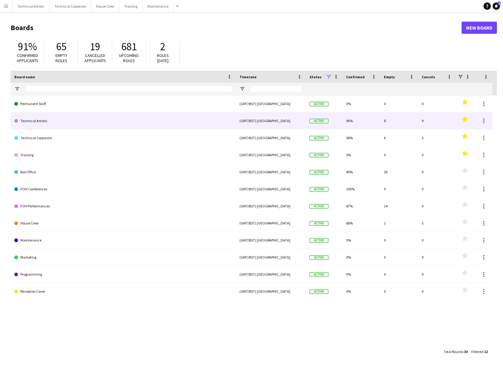 The height and width of the screenshot is (367, 503). Describe the element at coordinates (399, 223) in the screenshot. I see `div: 1` at that location.